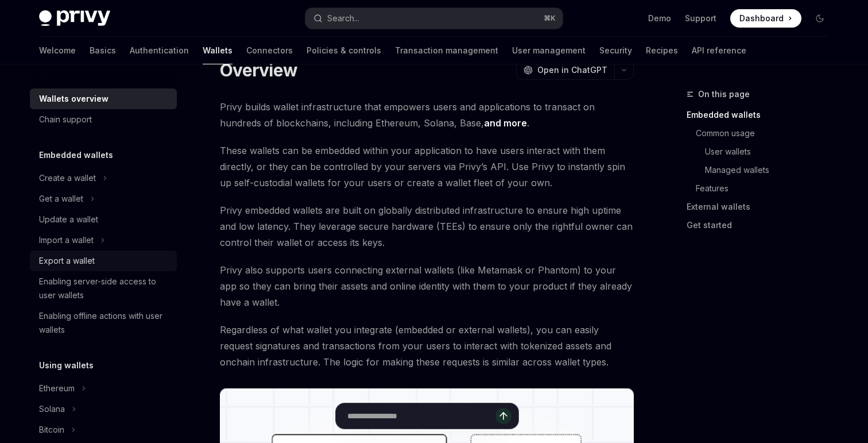  Describe the element at coordinates (159, 50) in the screenshot. I see `a: Authentication` at that location.